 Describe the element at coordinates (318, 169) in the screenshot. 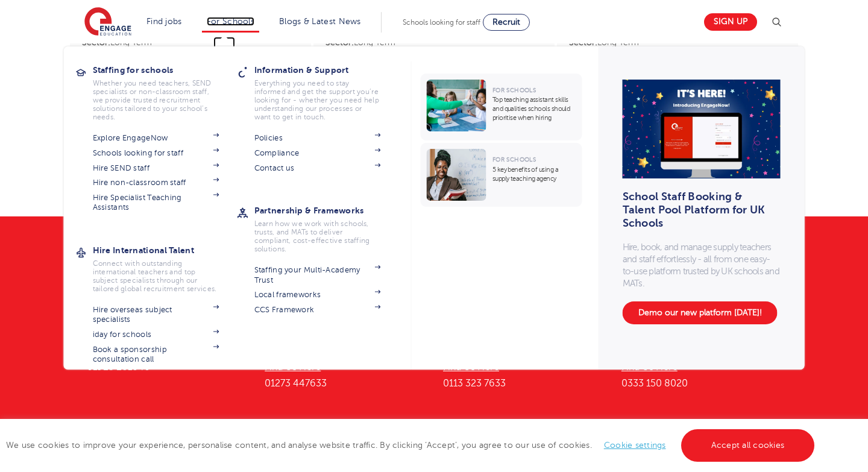

I see `a: Contact us` at that location.